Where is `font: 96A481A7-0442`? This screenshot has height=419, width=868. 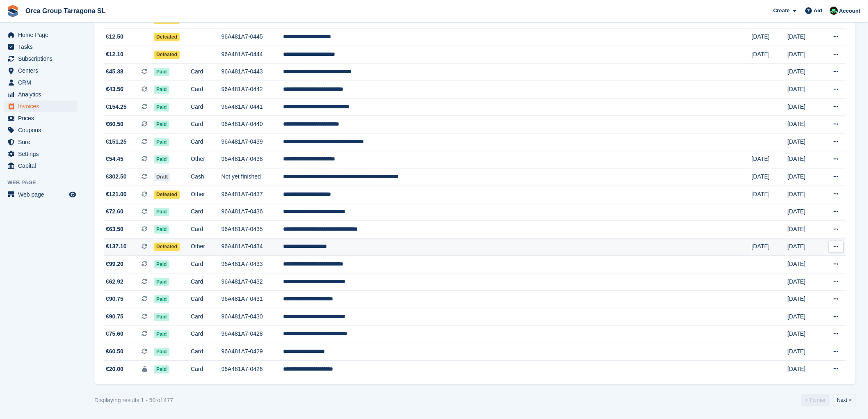 font: 96A481A7-0442 is located at coordinates (242, 90).